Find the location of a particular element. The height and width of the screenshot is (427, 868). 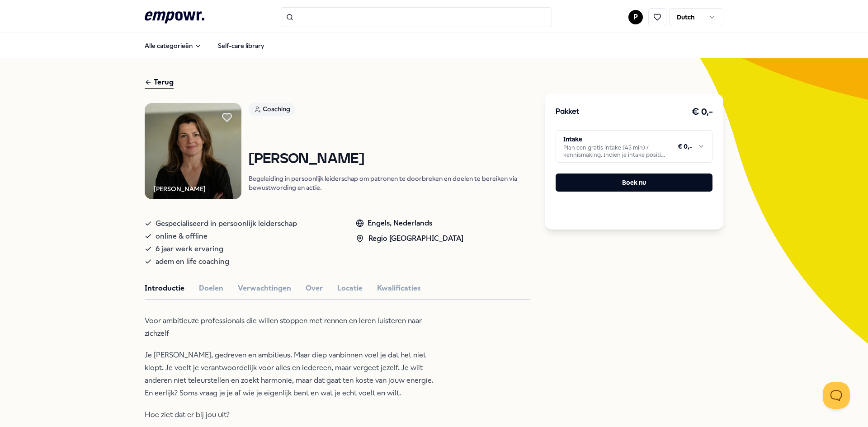

button: Boek nu is located at coordinates (633, 183).